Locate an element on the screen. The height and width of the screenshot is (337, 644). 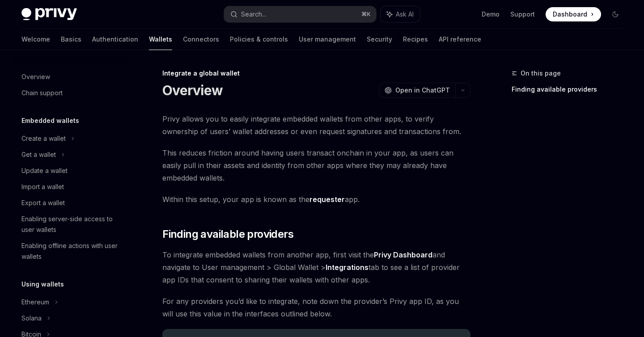
div: Enabling server-side access to user wallets is located at coordinates (72, 224).